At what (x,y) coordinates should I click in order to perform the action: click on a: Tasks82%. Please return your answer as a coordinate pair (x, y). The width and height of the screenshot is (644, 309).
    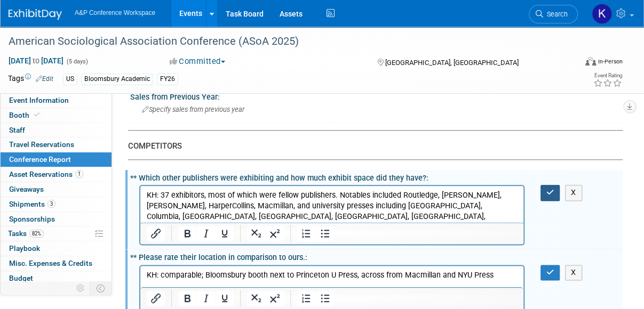
    Looking at the image, I should click on (56, 234).